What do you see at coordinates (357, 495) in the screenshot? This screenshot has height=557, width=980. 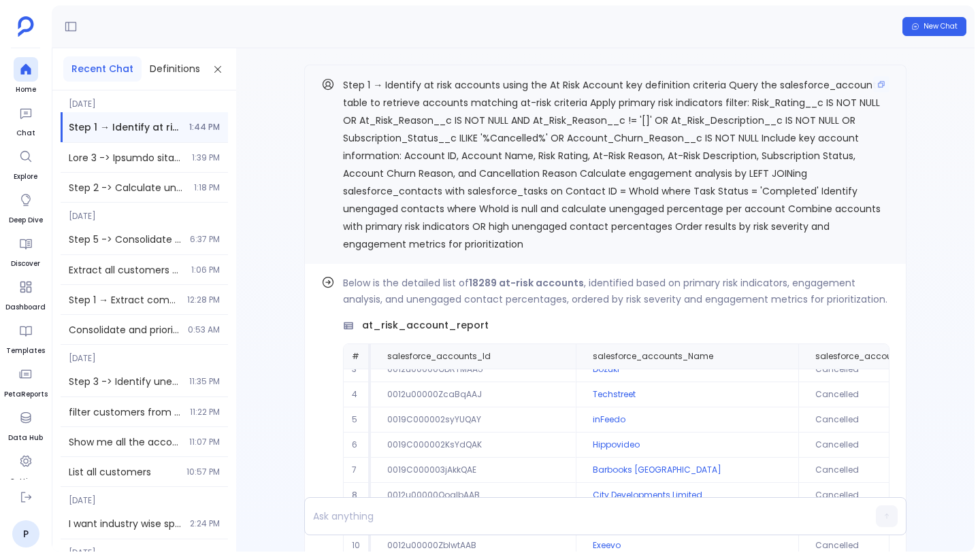 I see `td: 8` at bounding box center [357, 495].